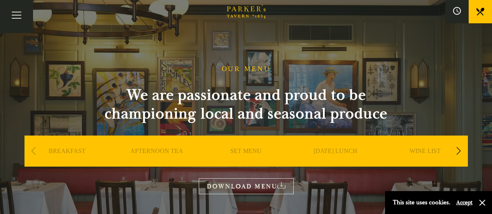 The height and width of the screenshot is (214, 492). What do you see at coordinates (246, 186) in the screenshot?
I see `a: DOWNLOAD MENU` at bounding box center [246, 186].